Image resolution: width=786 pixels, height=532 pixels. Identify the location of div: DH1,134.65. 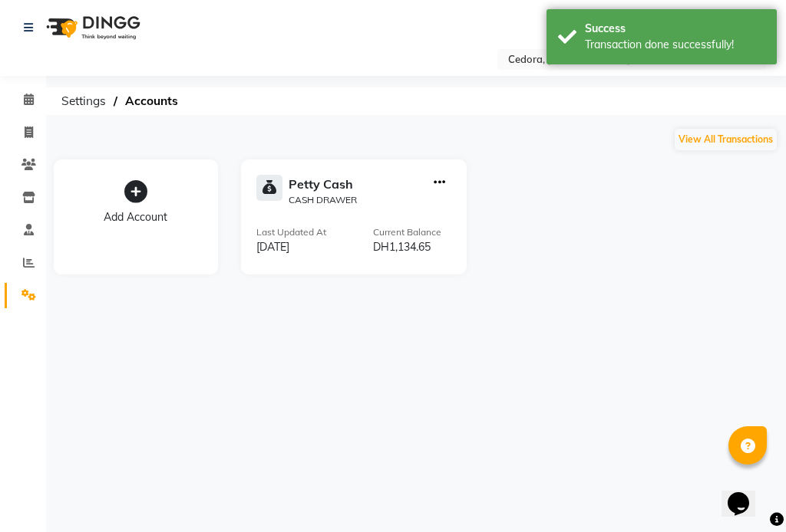
(412, 247).